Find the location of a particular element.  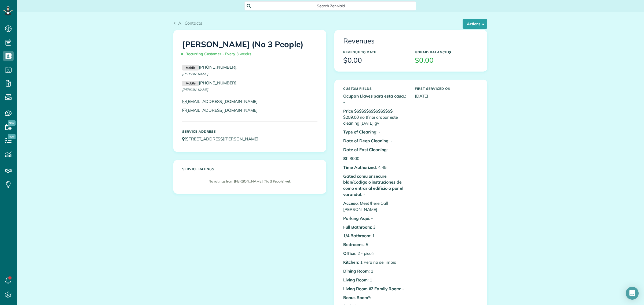

b: Date of Fast Cleaning is located at coordinates (365, 150).